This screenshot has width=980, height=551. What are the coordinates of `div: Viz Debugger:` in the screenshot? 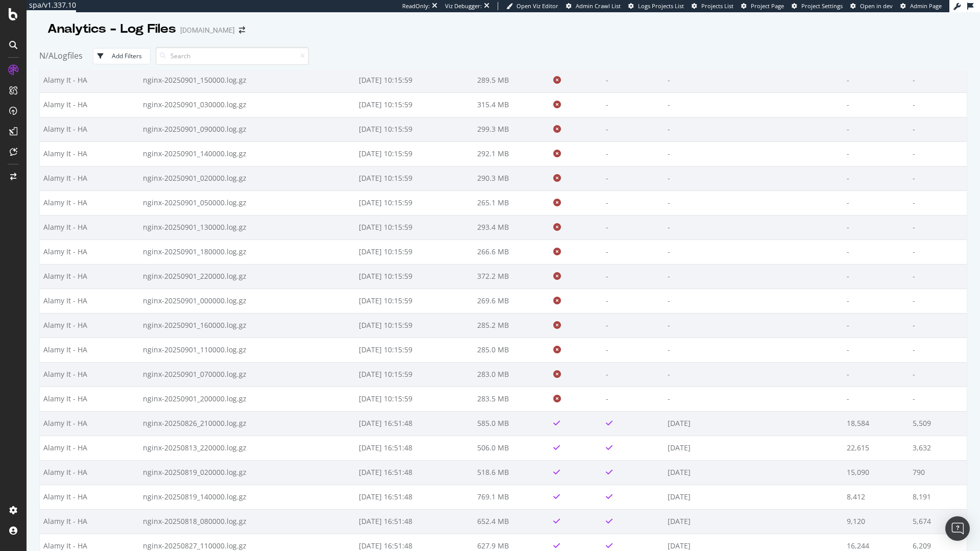 It's located at (464, 6).